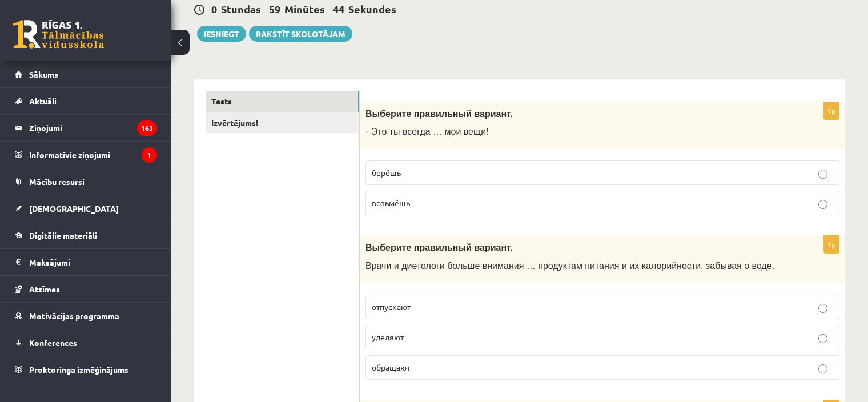  Describe the element at coordinates (388, 337) in the screenshot. I see `span: уделяют` at that location.